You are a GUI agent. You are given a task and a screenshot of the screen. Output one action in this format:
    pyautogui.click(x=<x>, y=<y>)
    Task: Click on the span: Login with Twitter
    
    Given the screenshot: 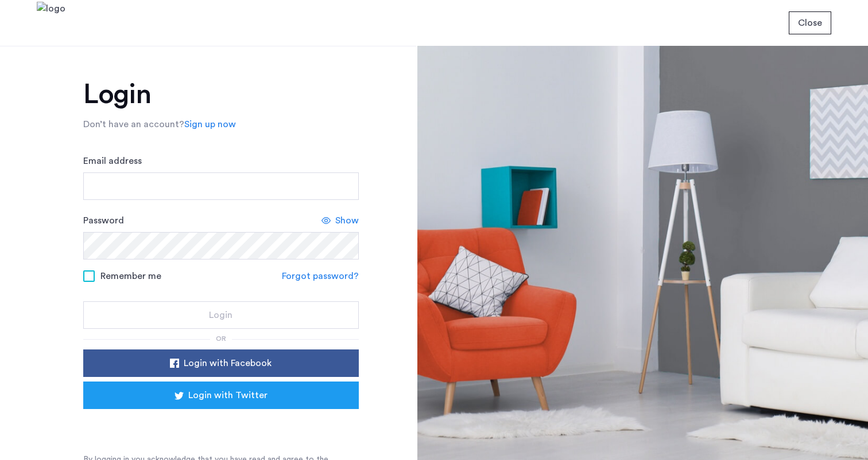 What is the action you would take?
    pyautogui.click(x=228, y=395)
    